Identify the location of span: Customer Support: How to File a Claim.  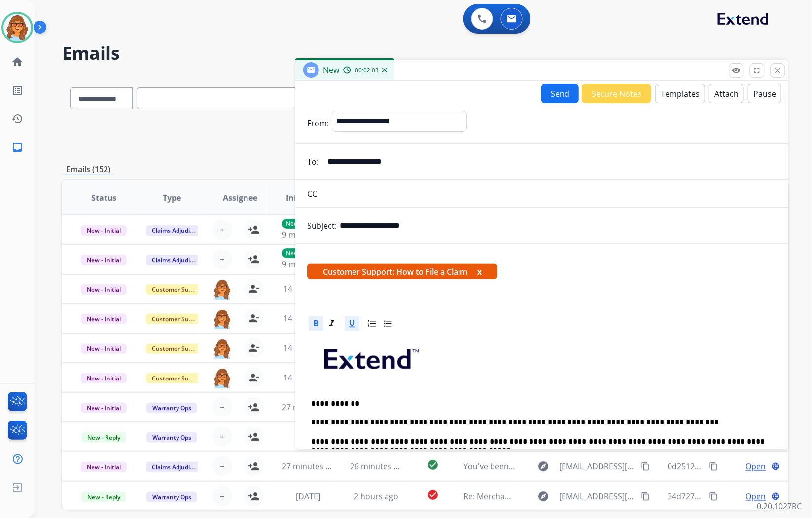
(402, 271).